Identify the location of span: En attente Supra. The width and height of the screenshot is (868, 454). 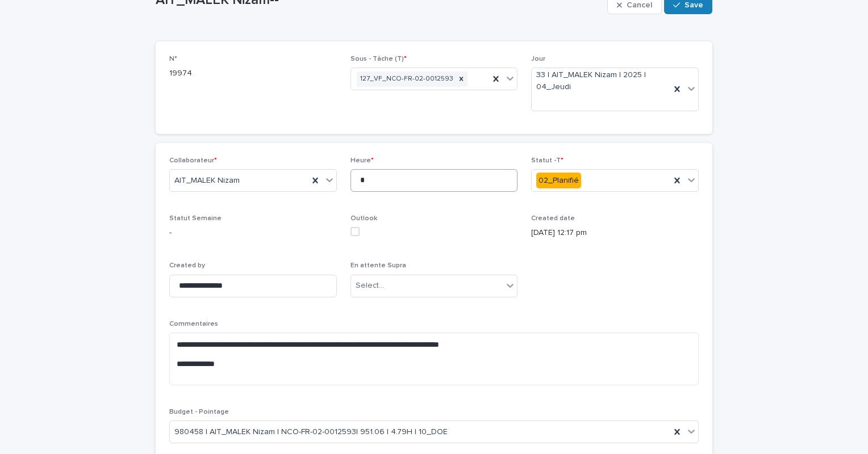
(378, 266).